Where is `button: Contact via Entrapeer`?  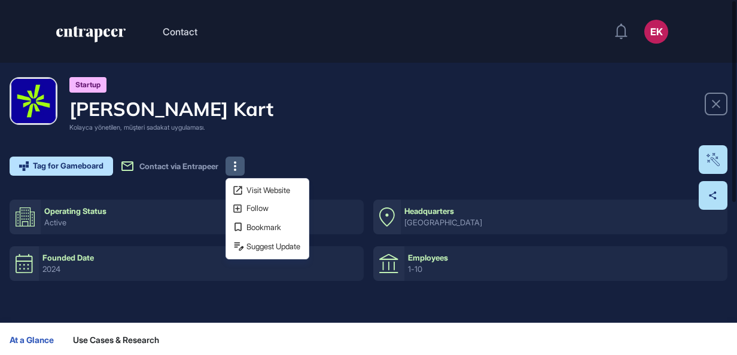 button: Contact via Entrapeer is located at coordinates (169, 166).